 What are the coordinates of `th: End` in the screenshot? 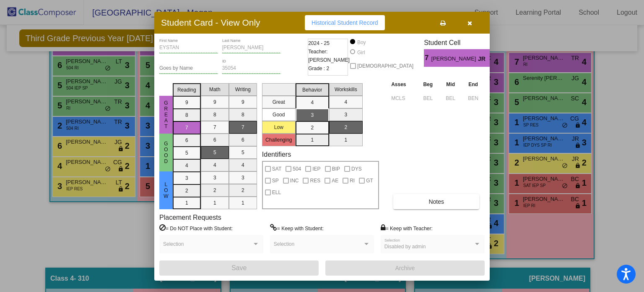 It's located at (473, 84).